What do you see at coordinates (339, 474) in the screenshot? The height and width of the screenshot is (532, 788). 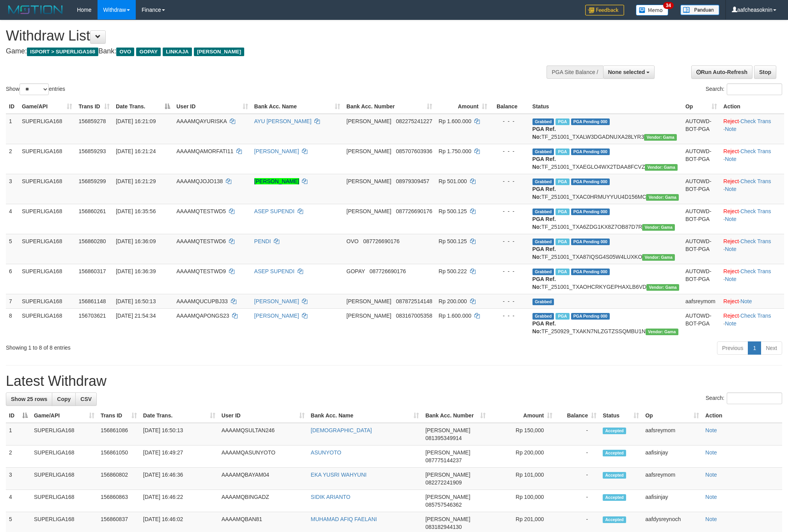 I see `a: EKA YUSRI WAHYUNI` at bounding box center [339, 474].